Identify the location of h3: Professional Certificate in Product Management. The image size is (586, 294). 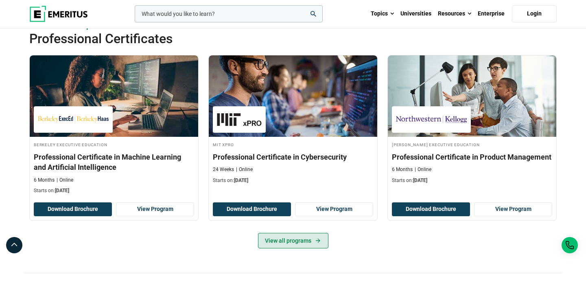
(472, 157).